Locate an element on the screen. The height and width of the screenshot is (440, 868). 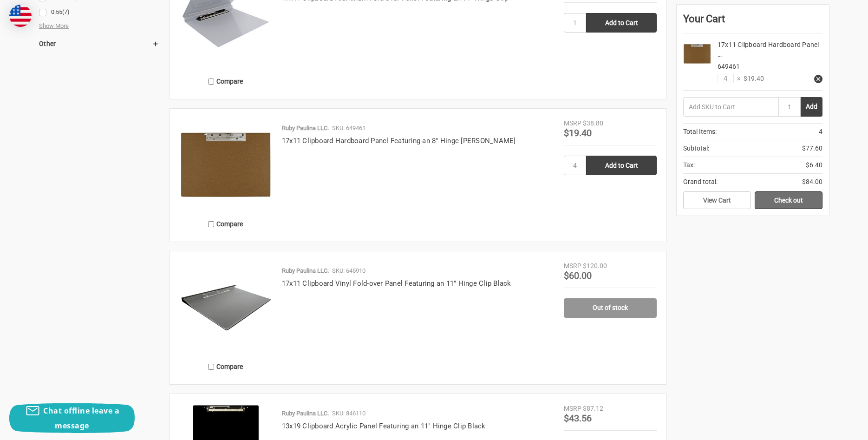
span: Chat offline leave a message is located at coordinates (81, 419).